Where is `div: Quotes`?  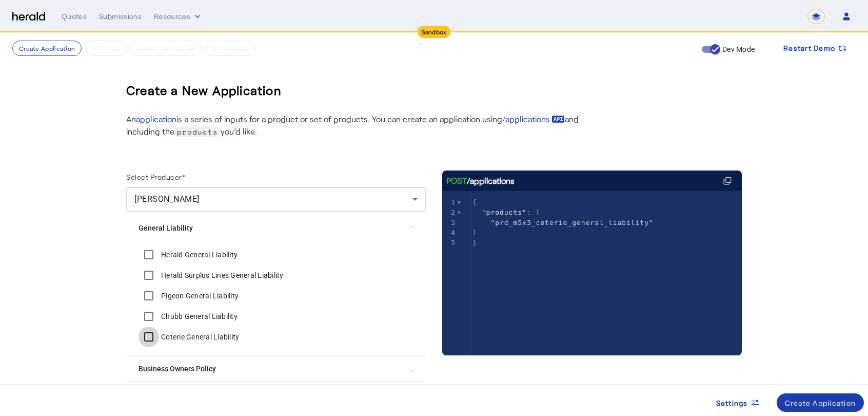
div: Quotes is located at coordinates (74, 16).